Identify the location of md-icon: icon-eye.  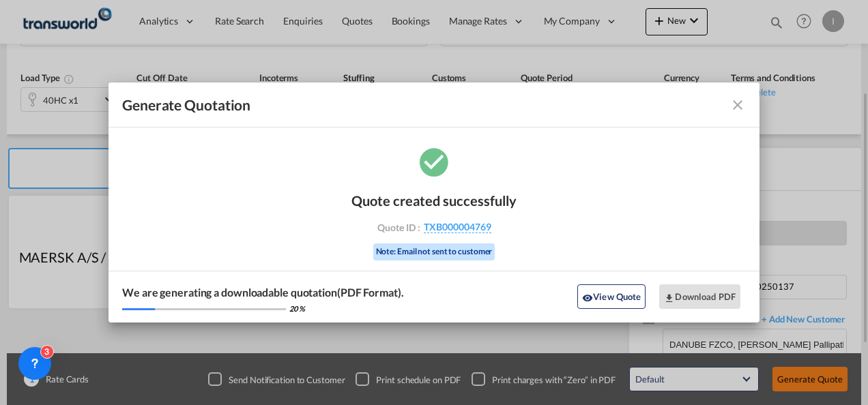
(588, 298).